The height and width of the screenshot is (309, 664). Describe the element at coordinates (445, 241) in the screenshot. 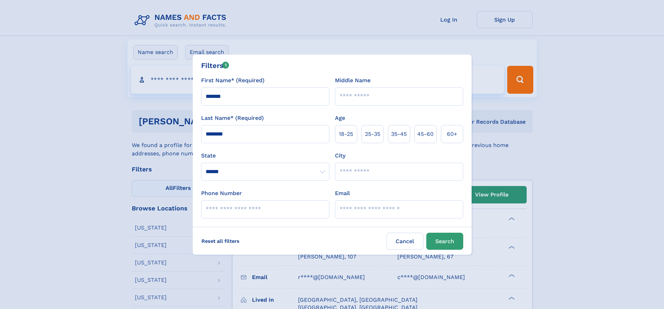

I see `button: Search` at that location.